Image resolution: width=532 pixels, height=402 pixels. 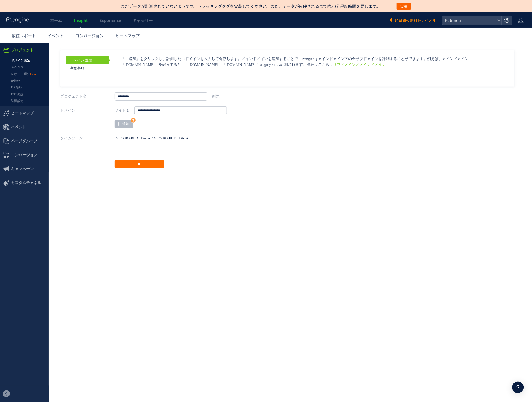 What do you see at coordinates (22, 126) in the screenshot?
I see `span: キャンペーン` at bounding box center [22, 126].